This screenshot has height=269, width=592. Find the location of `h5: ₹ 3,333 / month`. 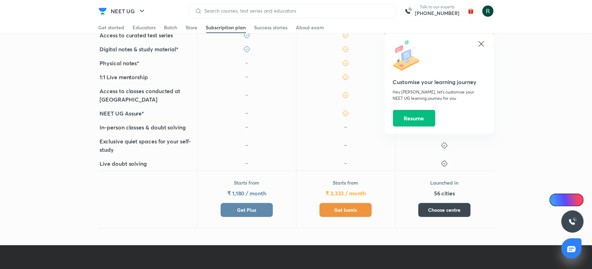

h5: ₹ 3,333 / month is located at coordinates (346, 193).